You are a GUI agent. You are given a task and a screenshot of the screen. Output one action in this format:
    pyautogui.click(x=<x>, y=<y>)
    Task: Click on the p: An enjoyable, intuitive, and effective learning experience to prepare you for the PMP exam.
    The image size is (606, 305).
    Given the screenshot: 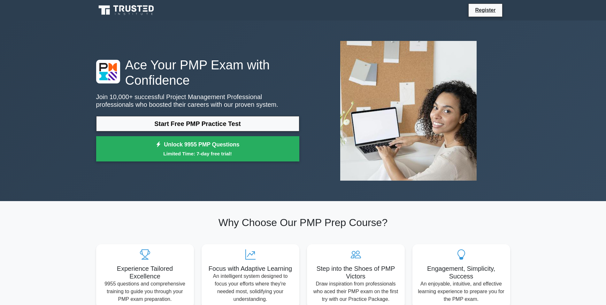 What is the action you would take?
    pyautogui.click(x=461, y=291)
    